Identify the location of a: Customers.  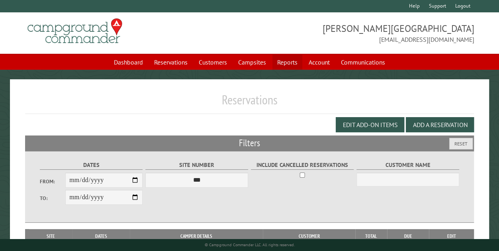
(213, 62).